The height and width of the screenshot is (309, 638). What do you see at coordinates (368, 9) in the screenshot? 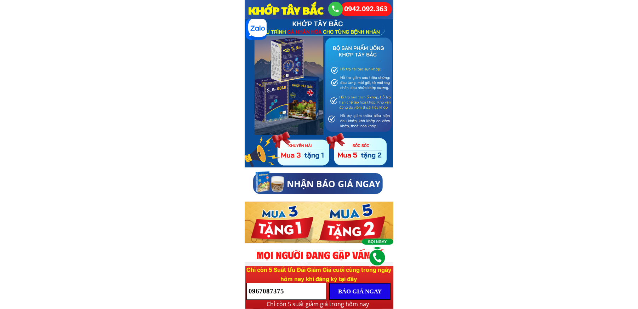
I see `a: 0942.092.363` at bounding box center [368, 9].